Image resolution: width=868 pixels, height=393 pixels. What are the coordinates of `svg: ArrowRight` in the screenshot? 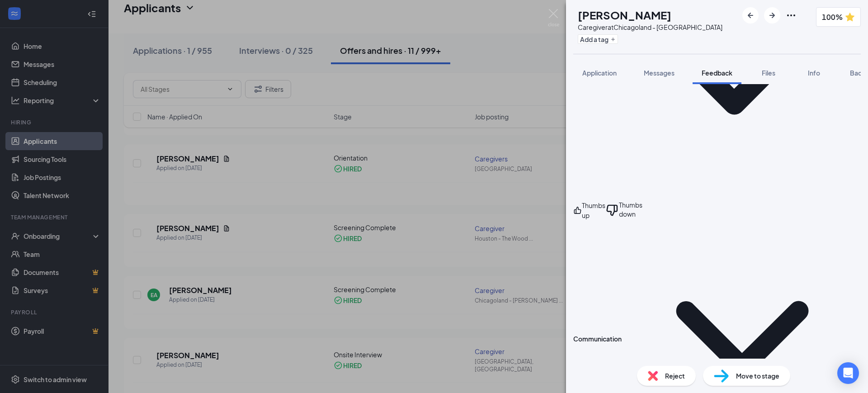 It's located at (773, 16).